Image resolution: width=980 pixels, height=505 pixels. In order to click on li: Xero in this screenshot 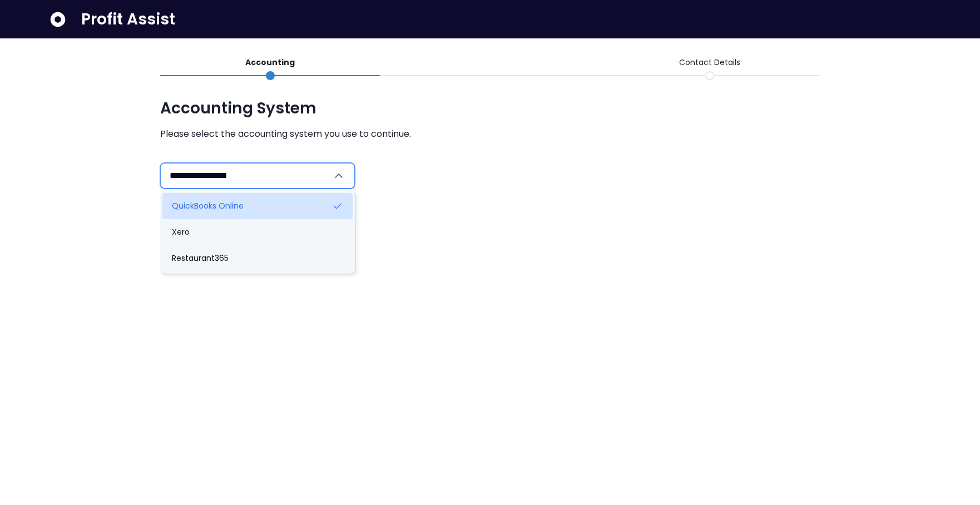, I will do `click(258, 232)`.